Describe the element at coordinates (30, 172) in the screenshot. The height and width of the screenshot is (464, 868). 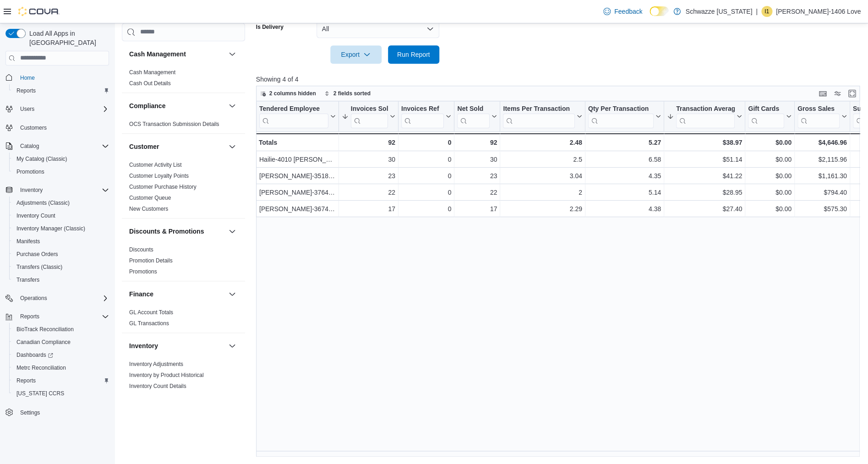
I see `span: Promotions` at that location.